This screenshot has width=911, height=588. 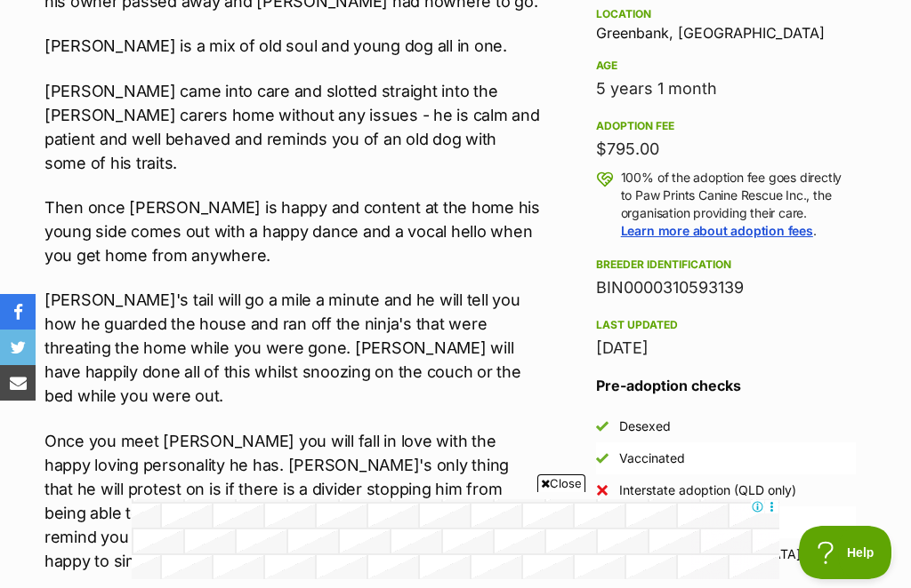 What do you see at coordinates (707, 491) in the screenshot?
I see `div: Interstate adoption (QLD only)` at bounding box center [707, 491].